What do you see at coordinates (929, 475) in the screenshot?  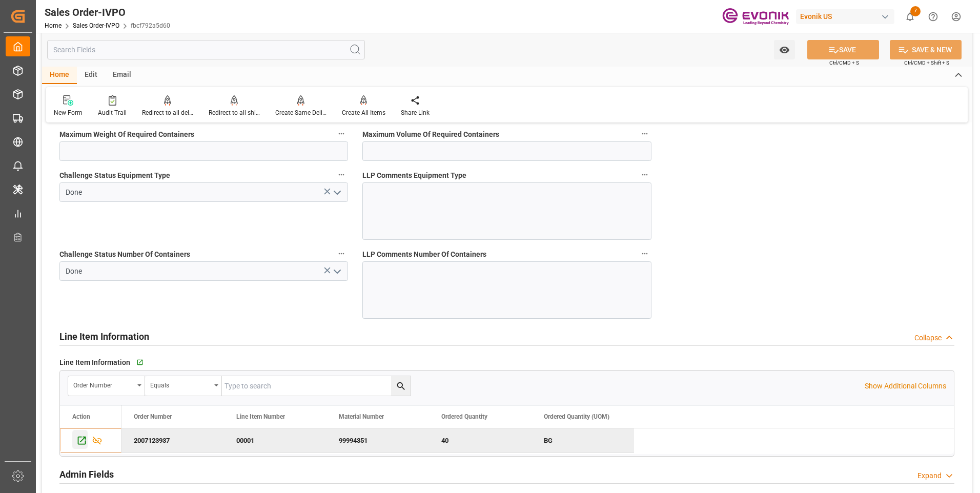 I see `div: Expand` at bounding box center [929, 475].